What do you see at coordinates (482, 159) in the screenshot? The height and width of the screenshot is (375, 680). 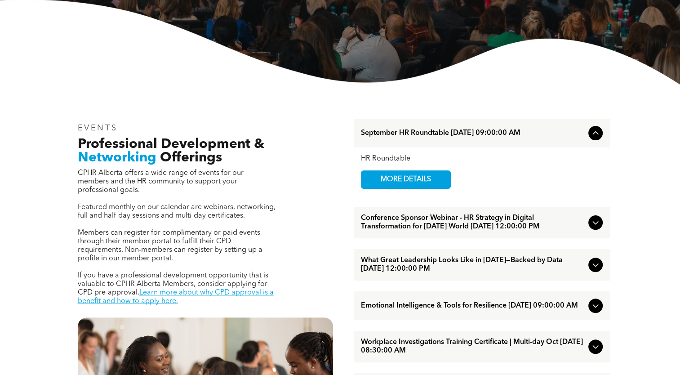 I see `div: HR Roundtable` at bounding box center [482, 159].